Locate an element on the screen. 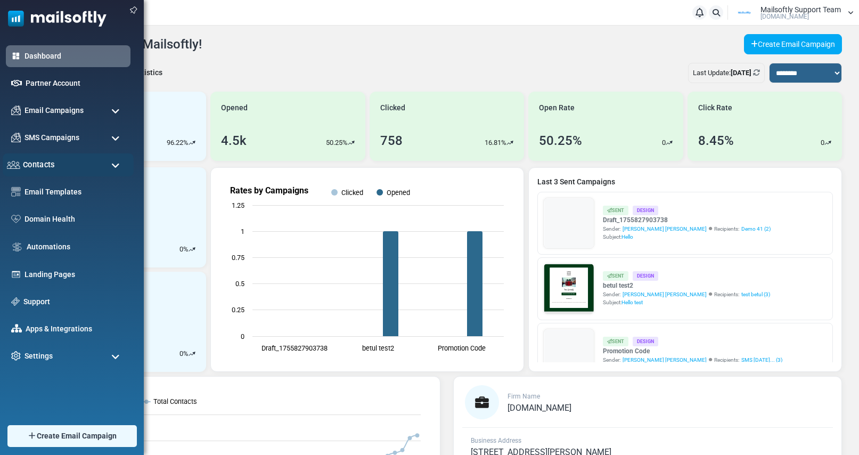  a: Automations is located at coordinates (76, 246).